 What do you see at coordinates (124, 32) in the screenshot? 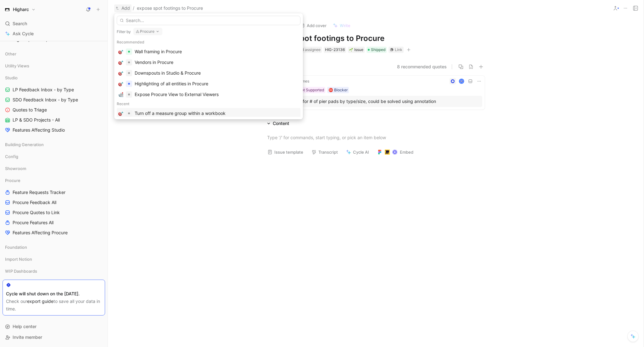
I see `div: Filter by` at bounding box center [124, 32].